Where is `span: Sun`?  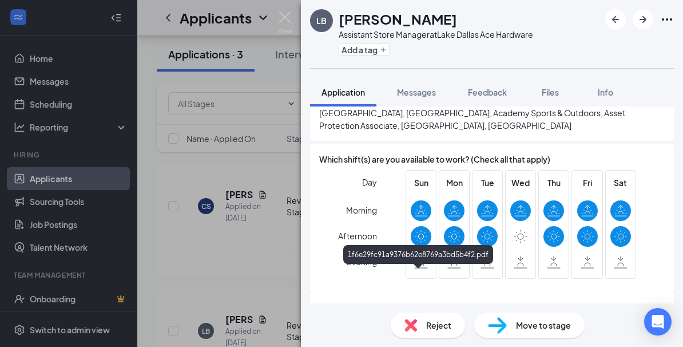
span: Sun is located at coordinates (421, 183).